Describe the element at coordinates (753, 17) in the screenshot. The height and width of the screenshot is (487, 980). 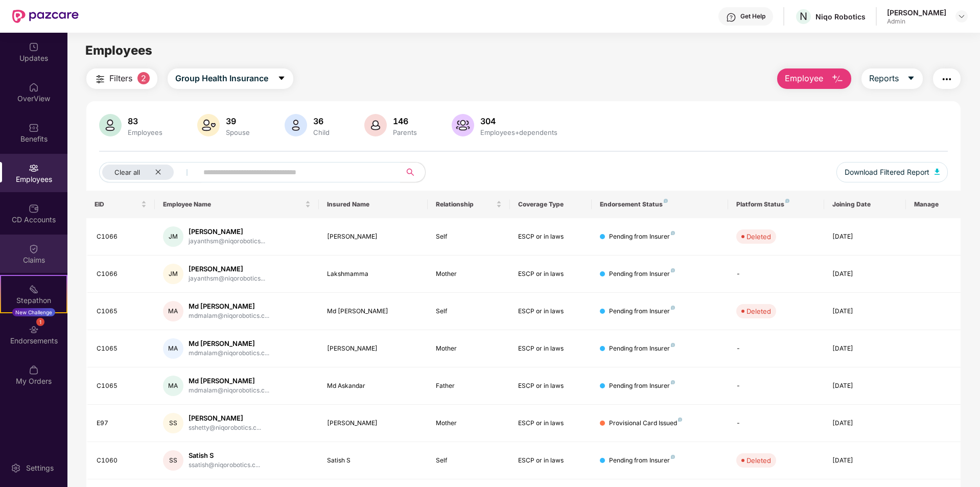
I see `div: Get Help` at that location.